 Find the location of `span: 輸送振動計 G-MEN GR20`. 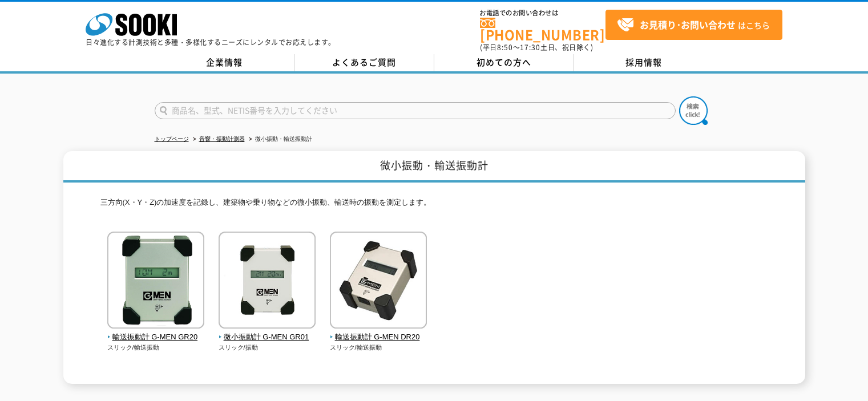

span: 輸送振動計 G-MEN GR20 is located at coordinates (156, 337).